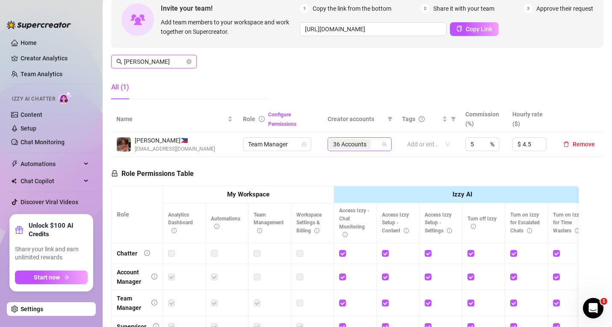 The height and width of the screenshot is (327, 612). Describe the element at coordinates (528, 9) in the screenshot. I see `span: 3` at that location.